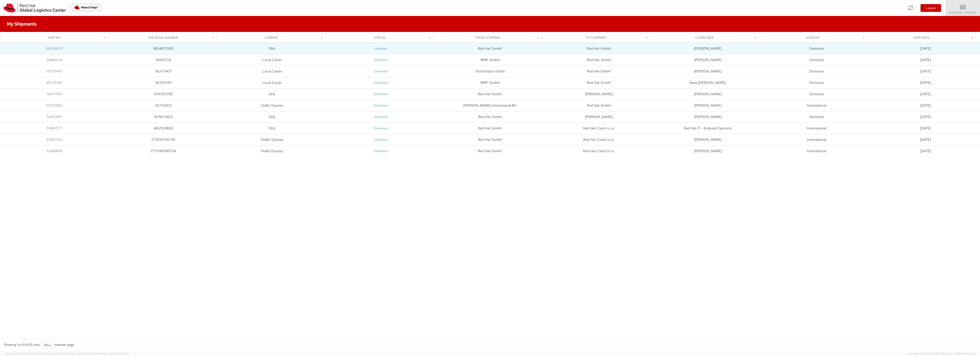 The width and height of the screenshot is (980, 356). I want to click on div: Consignee, so click(706, 38).